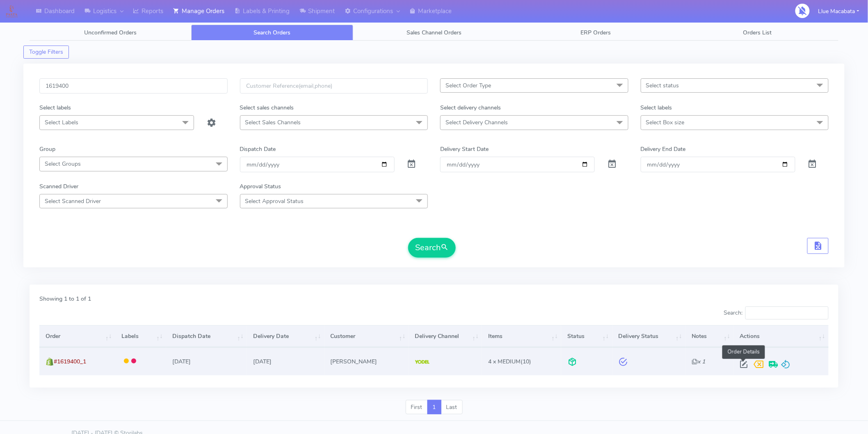  I want to click on span: ERP Orders, so click(595, 32).